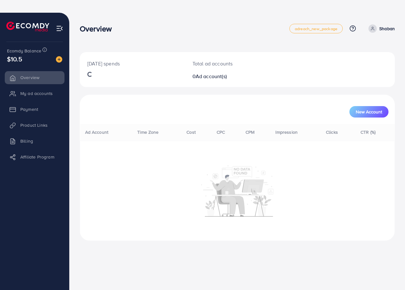 This screenshot has height=290, width=405. I want to click on a: logo, so click(28, 26).